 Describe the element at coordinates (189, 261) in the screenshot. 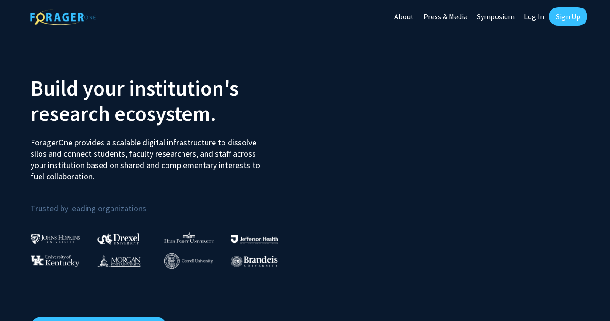

I see `img: Cornell University` at that location.